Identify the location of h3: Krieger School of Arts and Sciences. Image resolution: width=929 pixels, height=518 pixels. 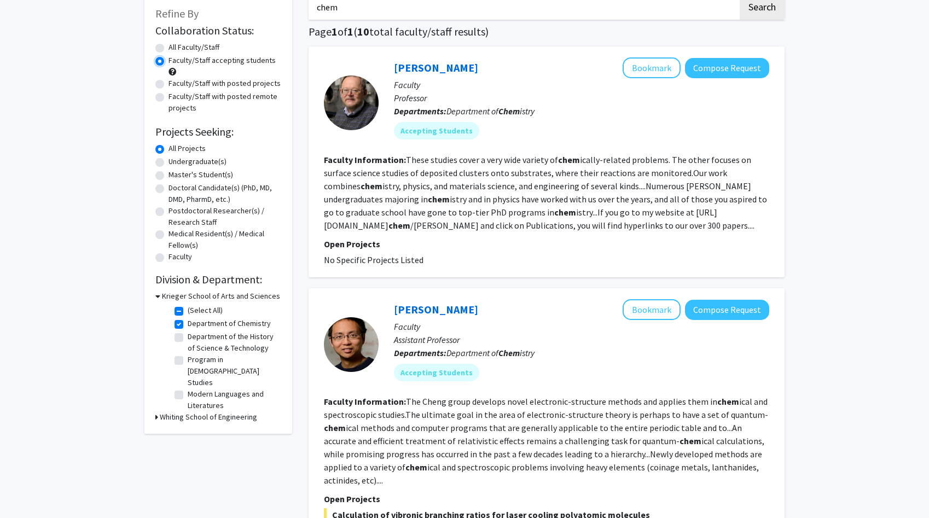
(221, 296).